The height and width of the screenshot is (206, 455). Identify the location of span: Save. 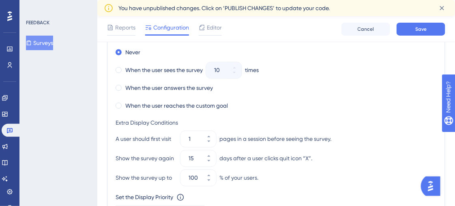
(421, 29).